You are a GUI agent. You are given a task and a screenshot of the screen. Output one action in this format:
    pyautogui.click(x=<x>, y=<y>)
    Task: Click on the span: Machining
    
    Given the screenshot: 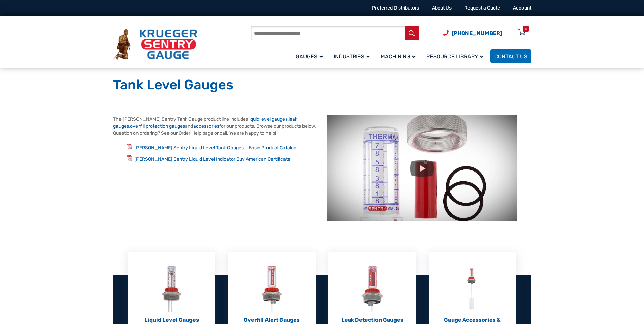 What is the action you would take?
    pyautogui.click(x=398, y=56)
    